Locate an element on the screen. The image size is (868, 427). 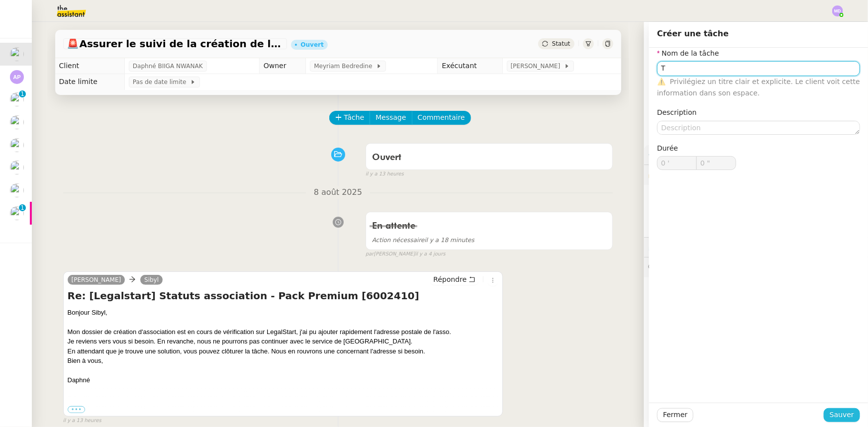
button: Commentaire is located at coordinates (441, 118).